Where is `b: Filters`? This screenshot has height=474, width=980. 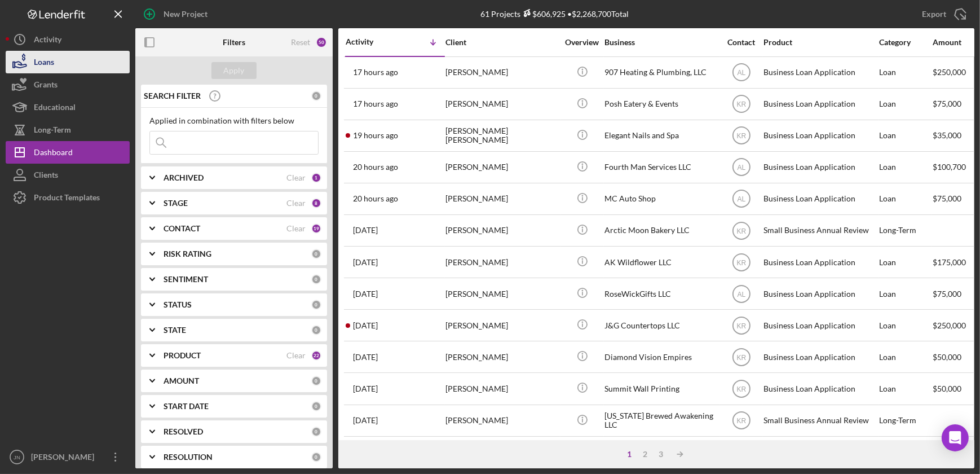
b: Filters is located at coordinates (234, 42).